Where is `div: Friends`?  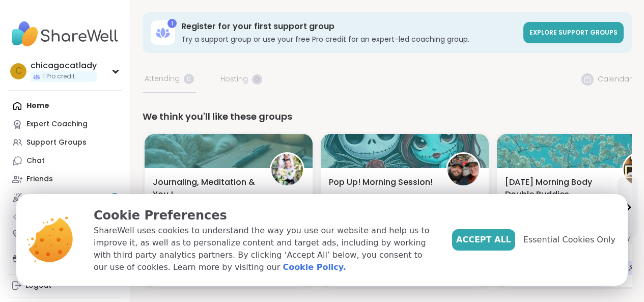 div: Friends is located at coordinates (40, 180).